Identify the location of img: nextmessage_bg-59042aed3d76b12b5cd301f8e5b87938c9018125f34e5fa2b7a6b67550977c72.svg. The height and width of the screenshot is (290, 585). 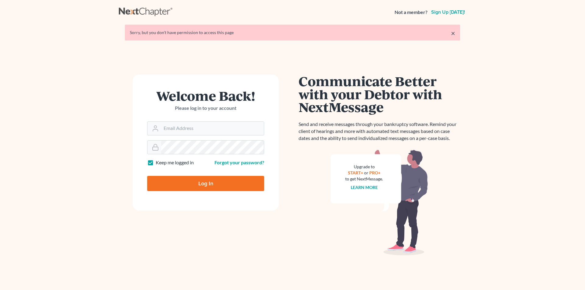
(379, 202).